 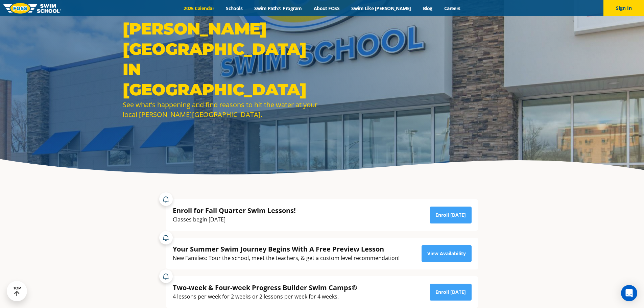 What do you see at coordinates (286, 258) in the screenshot?
I see `div: New Families: Tour the school, meet the teachers, & get a custom level recommendation!` at bounding box center [286, 258].